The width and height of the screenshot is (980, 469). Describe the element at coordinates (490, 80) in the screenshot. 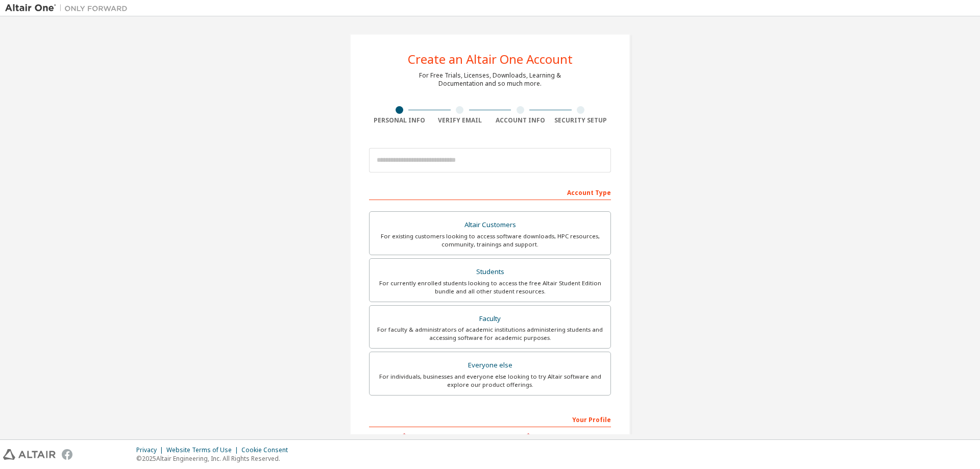

I see `div: For Free Trials, Licenses, Downloads, Learning & Documentation and so much more.` at that location.